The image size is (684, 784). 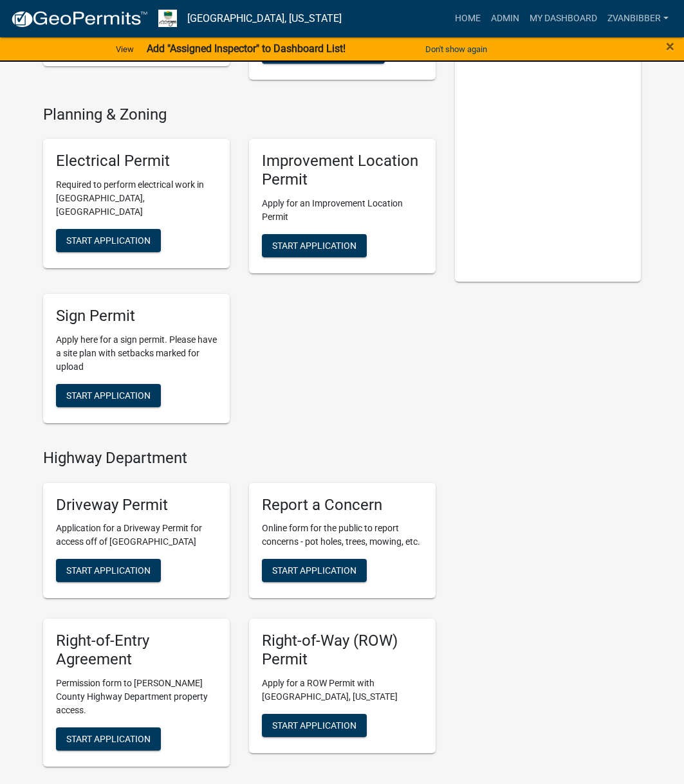 I want to click on p: Apply for an Improvement Location Permit, so click(x=343, y=211).